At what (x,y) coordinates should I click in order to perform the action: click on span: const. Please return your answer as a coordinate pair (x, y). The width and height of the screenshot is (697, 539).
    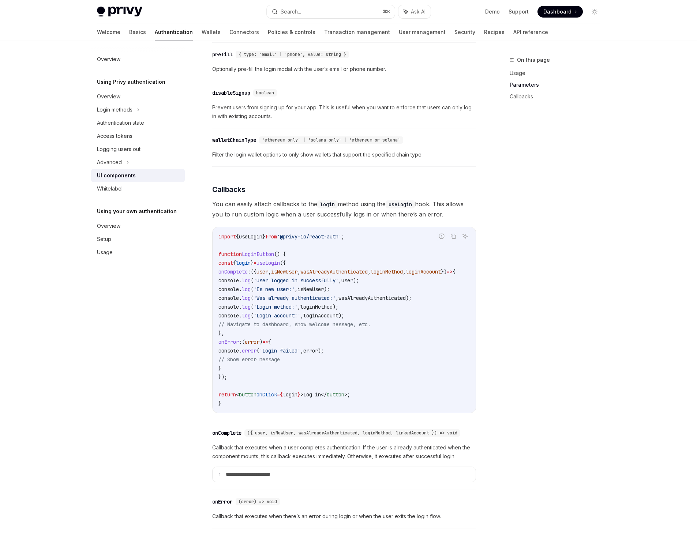
    Looking at the image, I should click on (226, 263).